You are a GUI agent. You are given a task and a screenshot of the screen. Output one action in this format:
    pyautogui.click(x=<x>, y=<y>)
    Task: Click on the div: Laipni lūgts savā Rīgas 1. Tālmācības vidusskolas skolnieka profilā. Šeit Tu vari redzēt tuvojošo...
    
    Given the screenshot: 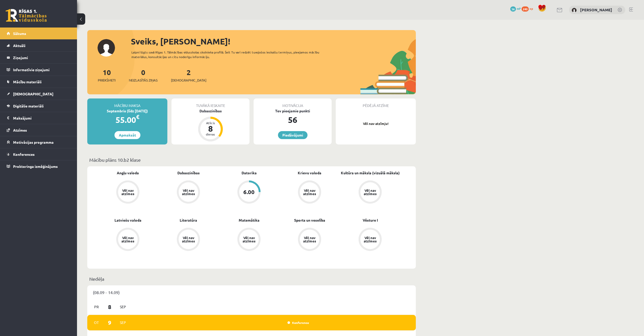 What is the action you would take?
    pyautogui.click(x=230, y=54)
    